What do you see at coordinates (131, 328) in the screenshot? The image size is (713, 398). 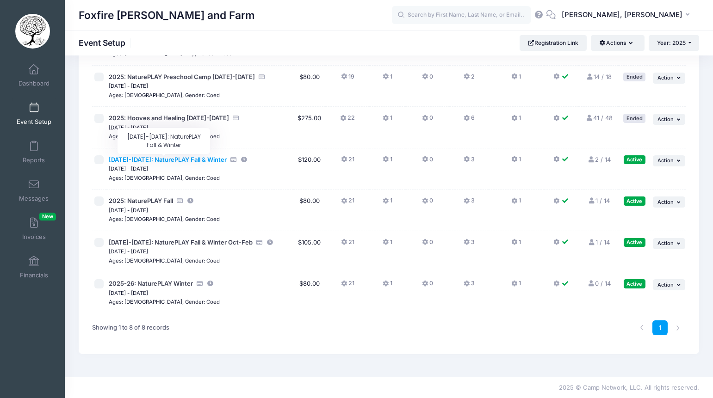 I see `div: Showing 1 to 8 of 8 records` at bounding box center [131, 328].